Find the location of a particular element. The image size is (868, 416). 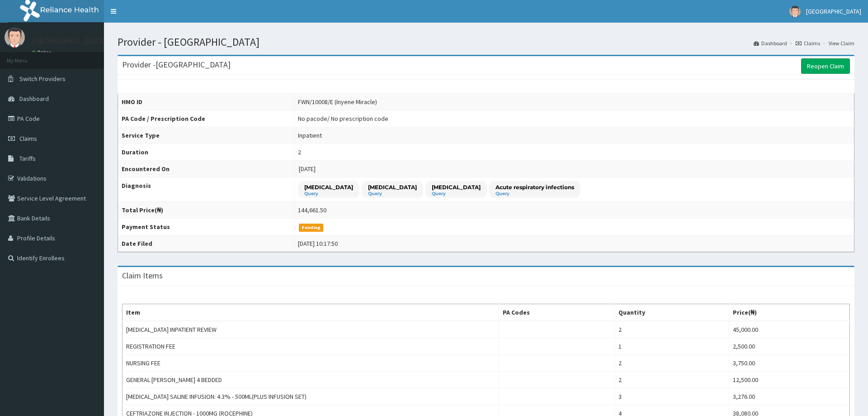

td: REGISTRATION FEE is located at coordinates (311, 346).